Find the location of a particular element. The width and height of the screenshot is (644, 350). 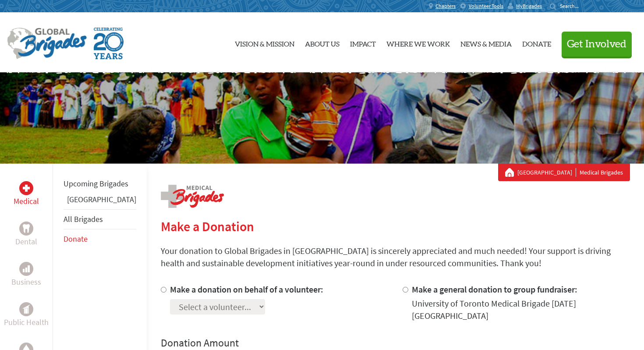

span: Chapters is located at coordinates (446, 6).